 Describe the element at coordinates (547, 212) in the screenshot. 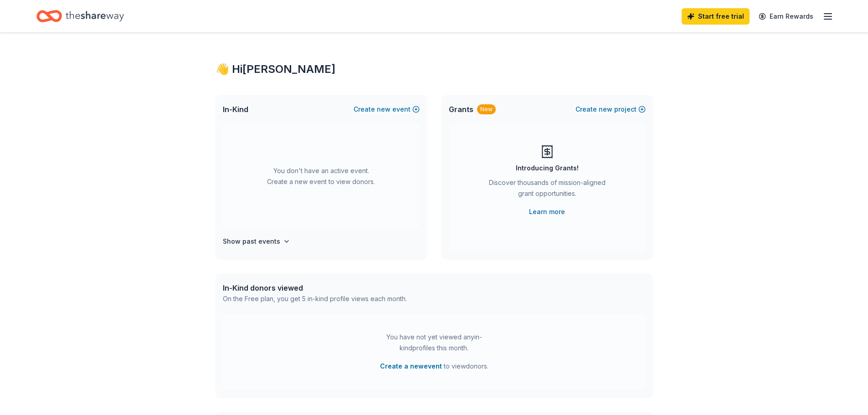

I see `a: Learn more` at that location.